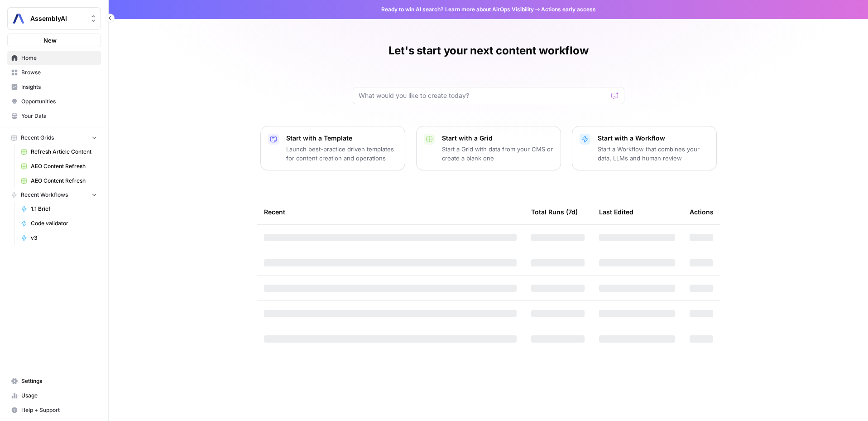  What do you see at coordinates (654, 154) in the screenshot?
I see `p: Start a Workflow that combines your data, LLMs and human review` at bounding box center [654, 154].